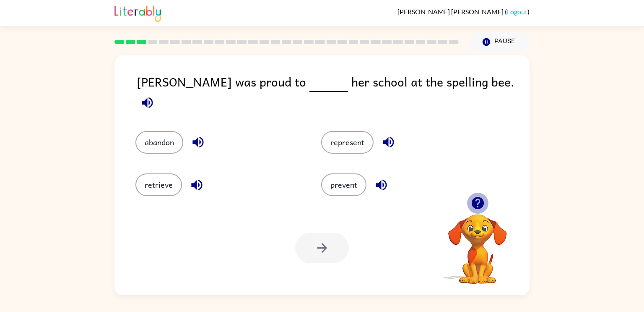 The image size is (644, 312). I want to click on a: Logout, so click(517, 12).